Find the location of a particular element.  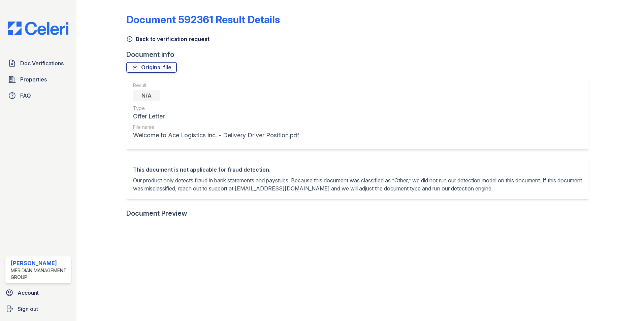

div: File name is located at coordinates (216, 127).